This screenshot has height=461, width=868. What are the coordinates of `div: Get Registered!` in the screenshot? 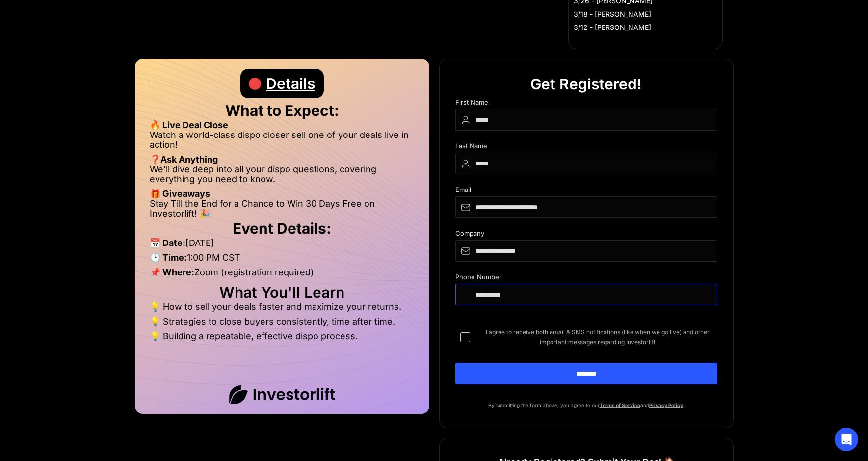 It's located at (586, 84).